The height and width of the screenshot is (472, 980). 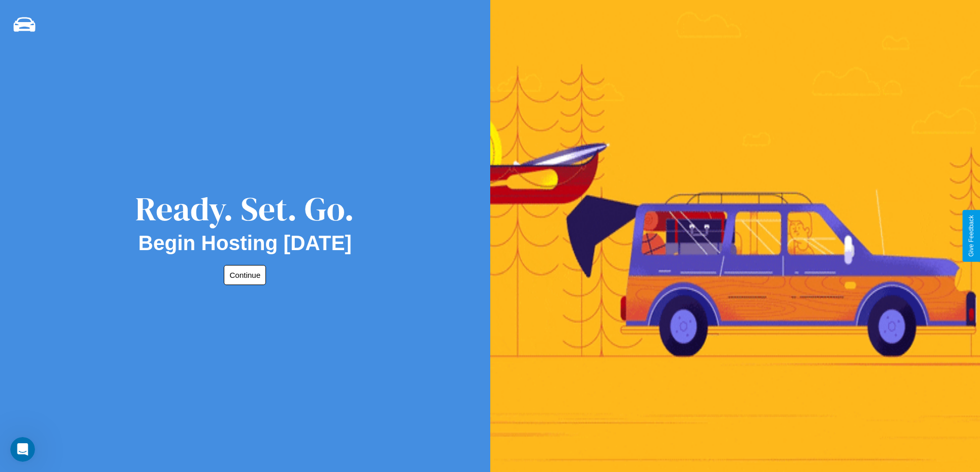 What do you see at coordinates (245, 208) in the screenshot?
I see `div: Ready. Set. Go.` at bounding box center [245, 208].